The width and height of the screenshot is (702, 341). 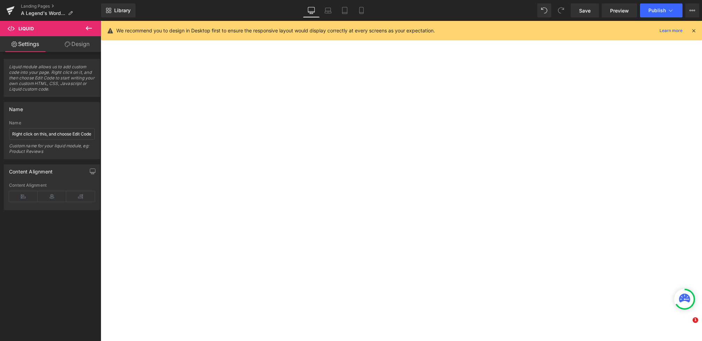 I want to click on a: Mobile, so click(x=362, y=10).